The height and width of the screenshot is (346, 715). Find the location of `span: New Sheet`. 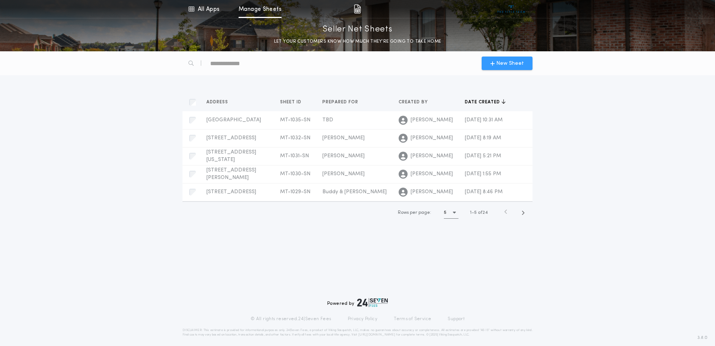

span: New Sheet is located at coordinates (510, 63).